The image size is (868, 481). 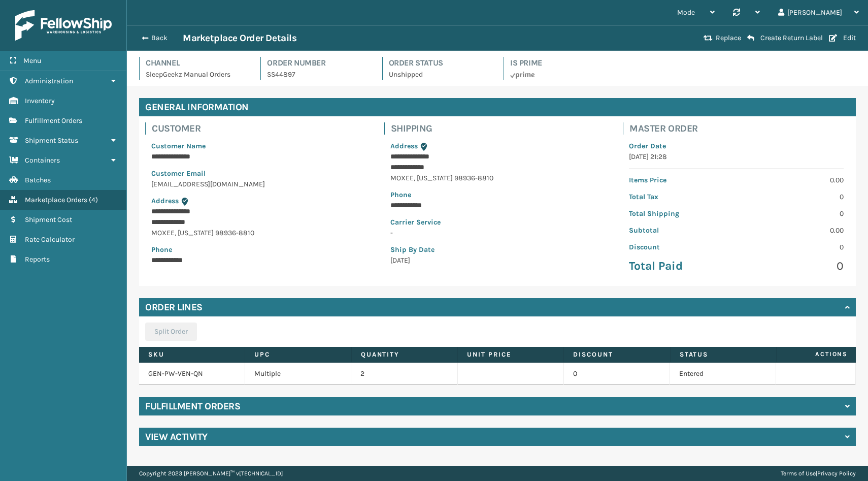 I want to click on p: Unshipped, so click(x=440, y=74).